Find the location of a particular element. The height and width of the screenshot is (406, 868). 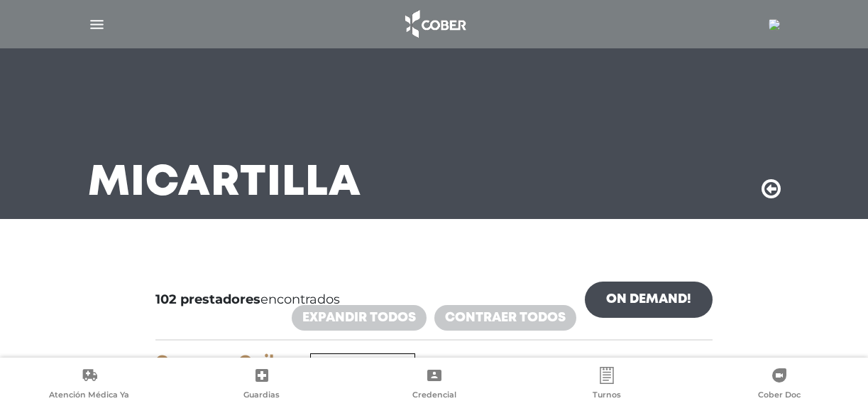

span: Turnos is located at coordinates (606, 396).